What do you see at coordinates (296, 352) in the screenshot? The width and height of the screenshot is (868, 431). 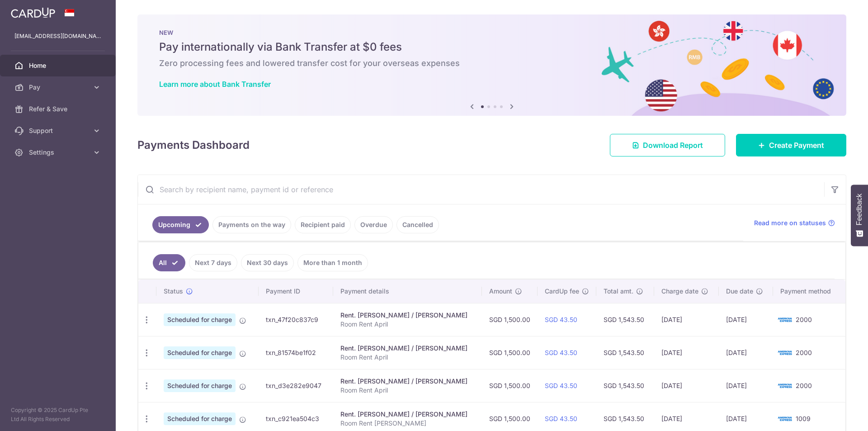 I see `td: txn_81574be1f02` at bounding box center [296, 352].